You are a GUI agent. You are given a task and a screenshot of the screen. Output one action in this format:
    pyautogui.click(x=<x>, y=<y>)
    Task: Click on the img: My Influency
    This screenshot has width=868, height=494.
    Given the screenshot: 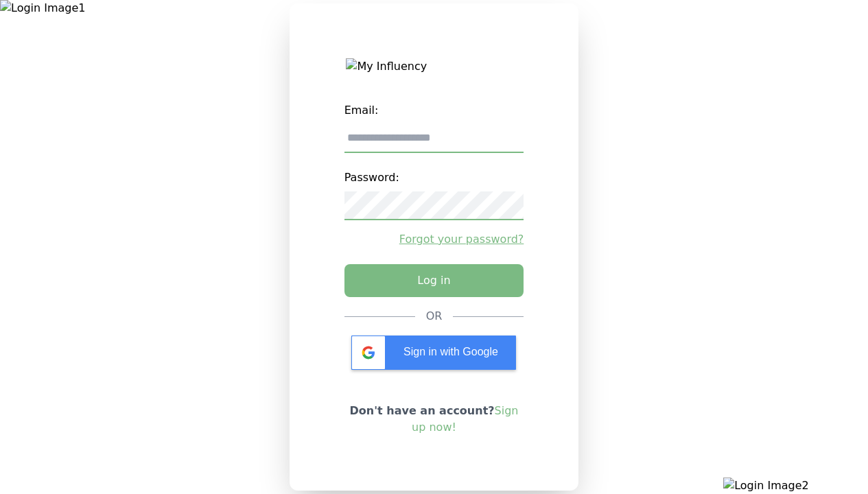 What is the action you would take?
    pyautogui.click(x=434, y=66)
    